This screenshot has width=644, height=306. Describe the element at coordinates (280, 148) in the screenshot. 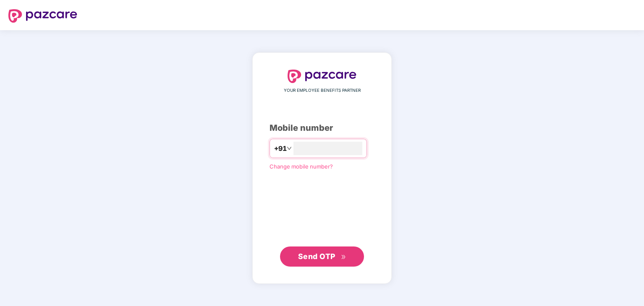

I see `span: +91` at that location.